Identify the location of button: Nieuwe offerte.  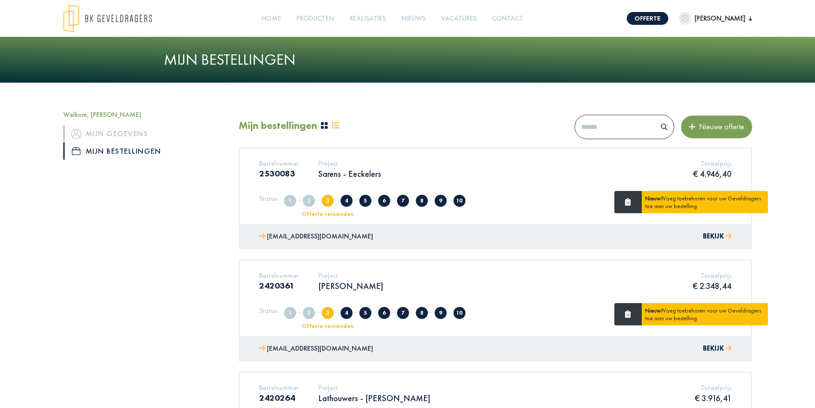
(716, 127).